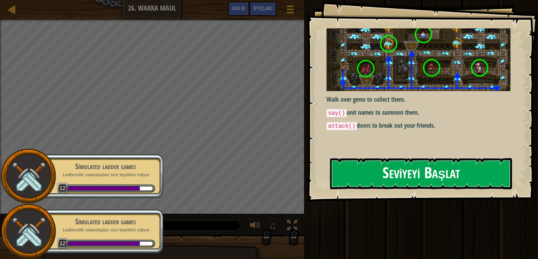 The image size is (538, 259). Describe the element at coordinates (341, 126) in the screenshot. I see `code: attack()` at that location.